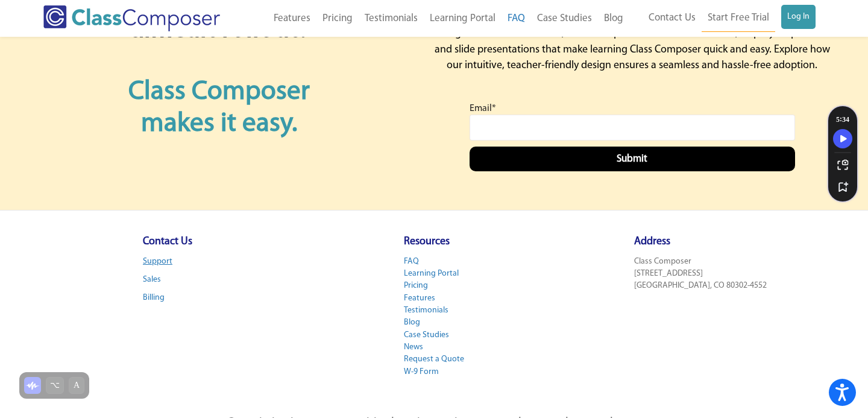 Image resolution: width=868 pixels, height=418 pixels. Describe the element at coordinates (633, 49) in the screenshot. I see `p: Designed for administrators, this three-part series features concise, step-by-step videos and sli...` at that location.